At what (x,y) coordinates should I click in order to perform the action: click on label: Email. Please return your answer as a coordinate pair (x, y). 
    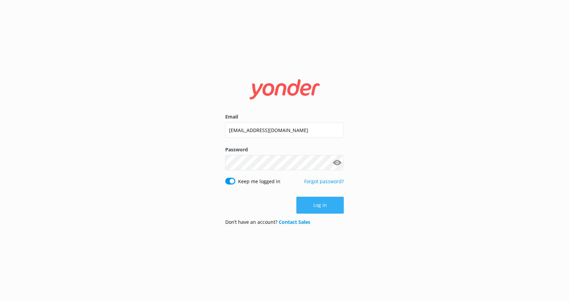
    Looking at the image, I should click on (284, 117).